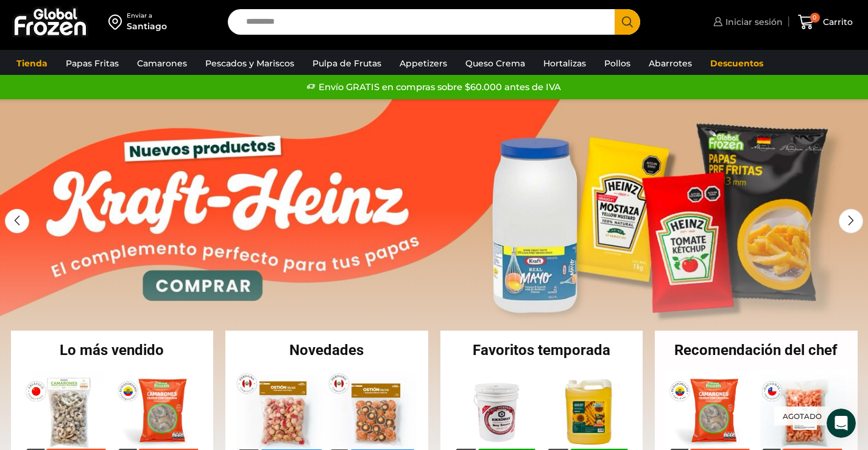 This screenshot has height=450, width=868. What do you see at coordinates (826, 22) in the screenshot?
I see `a: 0 Carrito` at bounding box center [826, 22].